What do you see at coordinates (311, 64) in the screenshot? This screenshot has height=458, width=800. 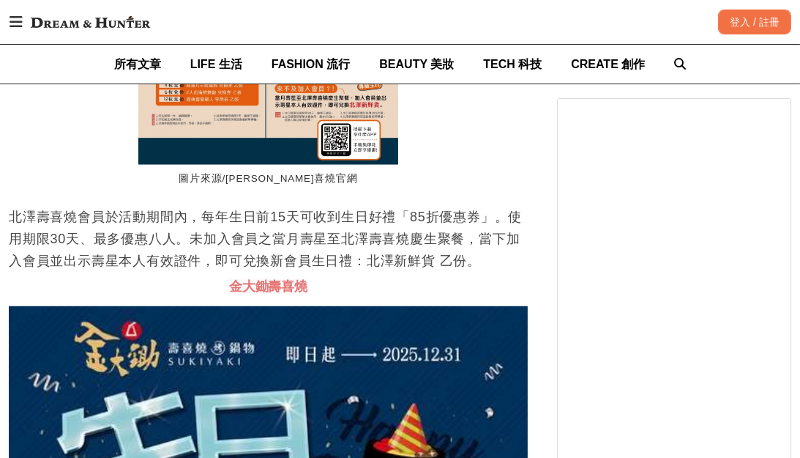 I see `a: FASHION 流行` at bounding box center [311, 64].